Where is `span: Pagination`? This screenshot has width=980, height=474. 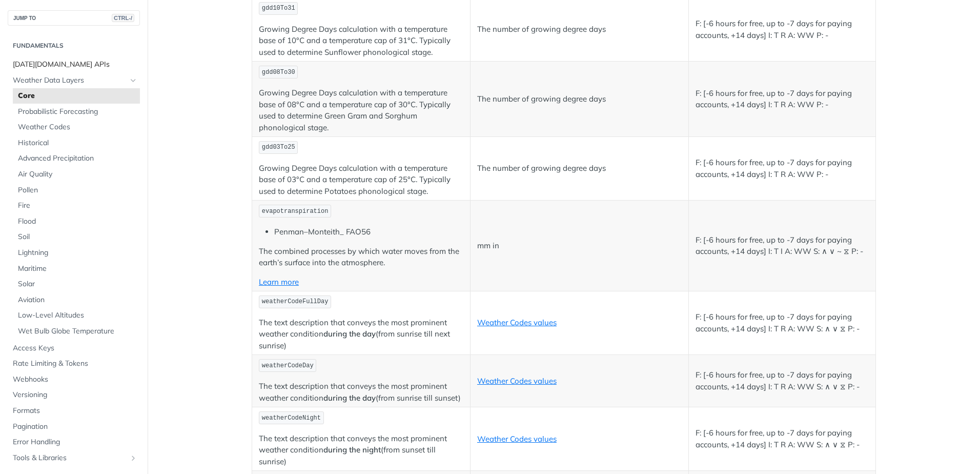
span: Pagination is located at coordinates (75, 426).